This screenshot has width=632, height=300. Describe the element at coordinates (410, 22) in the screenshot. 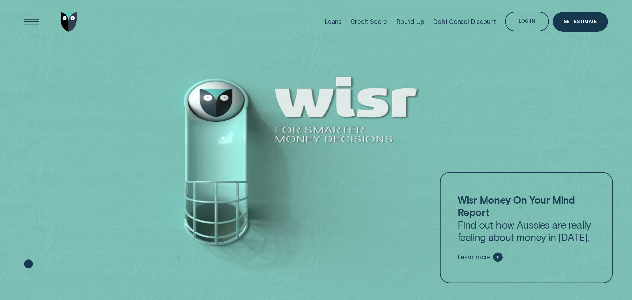

I see `div: Round Up` at that location.